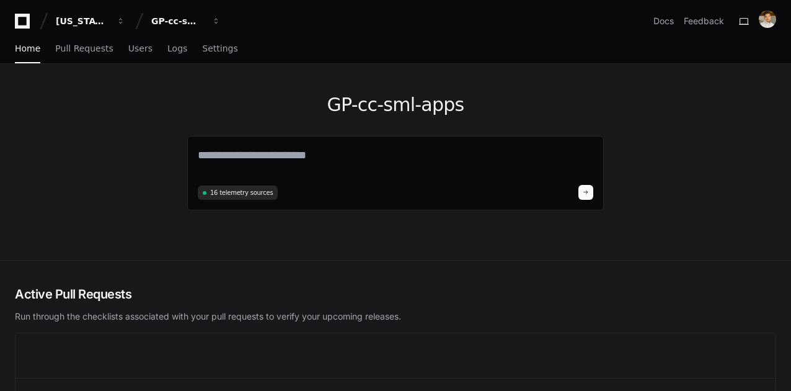 The width and height of the screenshot is (791, 391). Describe the element at coordinates (664, 21) in the screenshot. I see `a: Docs` at that location.